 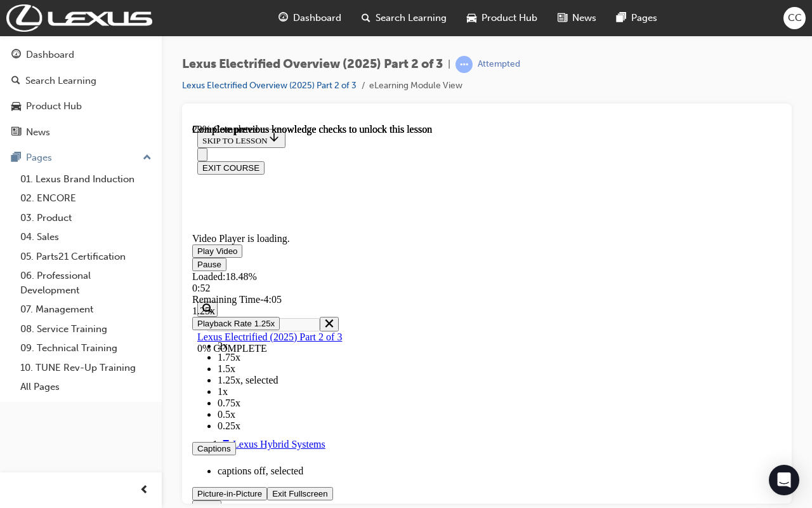 I want to click on div: Pages, so click(x=38, y=157).